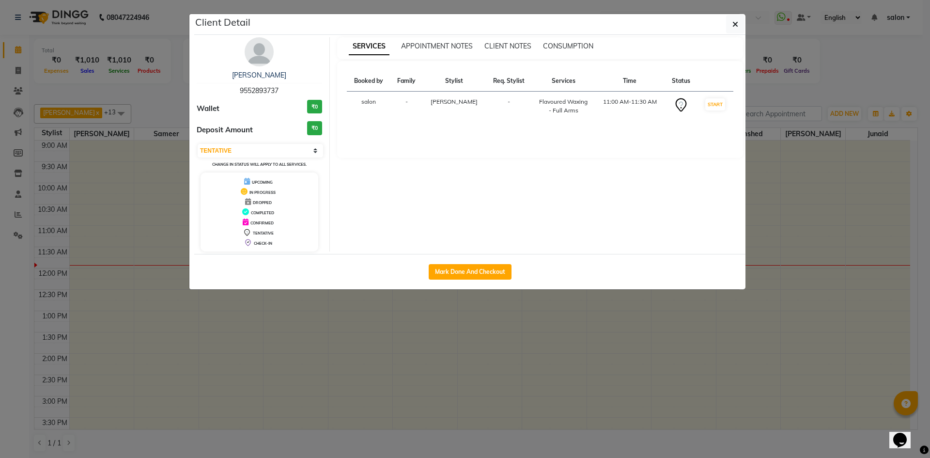 The width and height of the screenshot is (930, 458). I want to click on button: Mark Done And Checkout, so click(470, 272).